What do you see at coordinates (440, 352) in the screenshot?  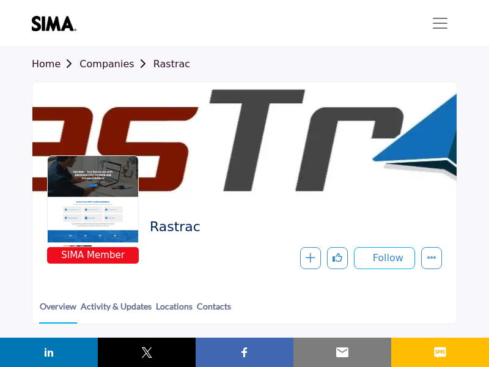 I see `img: sms sharing button` at bounding box center [440, 352].